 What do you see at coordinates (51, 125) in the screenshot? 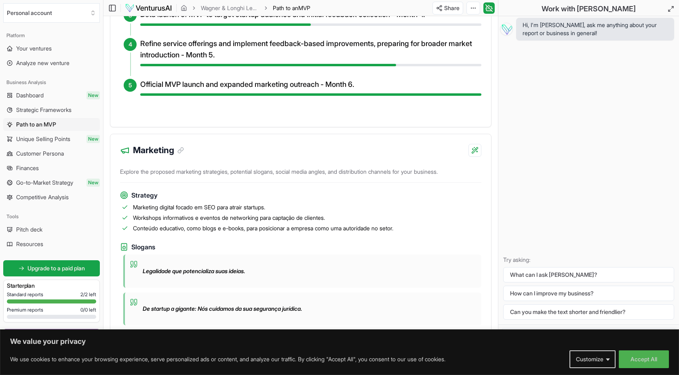
I see `a: Path to an MVP` at bounding box center [51, 125].